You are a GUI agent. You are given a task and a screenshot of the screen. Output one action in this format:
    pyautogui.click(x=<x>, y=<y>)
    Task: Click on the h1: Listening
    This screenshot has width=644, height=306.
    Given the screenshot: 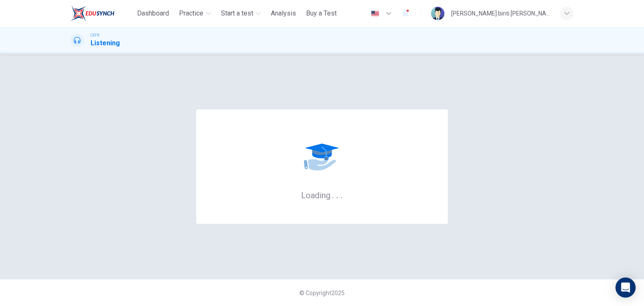 What is the action you would take?
    pyautogui.click(x=105, y=43)
    